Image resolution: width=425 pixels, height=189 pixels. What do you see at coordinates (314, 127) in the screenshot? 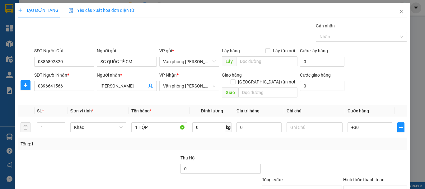
I see `input: Ghi Chú` at bounding box center [314, 127].